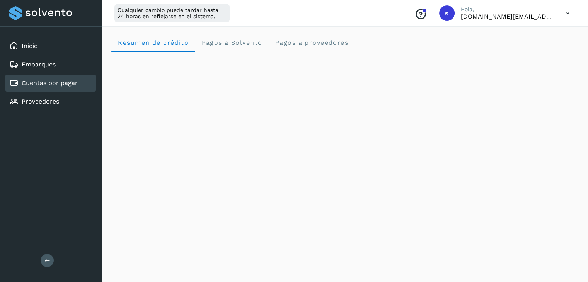  Describe the element at coordinates (507, 16) in the screenshot. I see `p: solvento.sl@segmail.co` at that location.